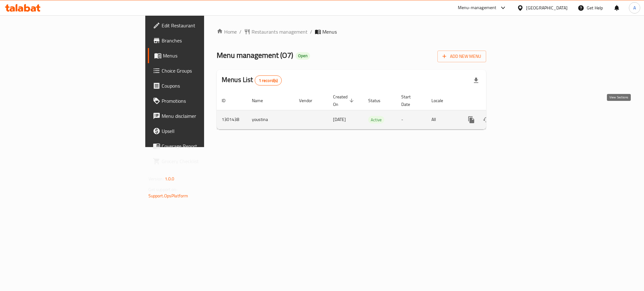 This screenshot has width=644, height=291. Describe the element at coordinates (200, 86) in the screenshot. I see `a: Coupons` at that location.